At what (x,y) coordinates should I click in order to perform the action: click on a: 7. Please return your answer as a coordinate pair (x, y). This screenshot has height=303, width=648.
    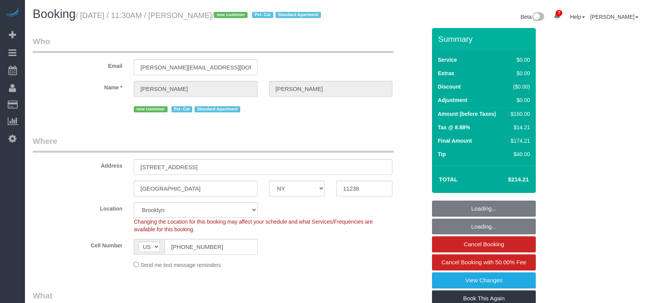
    Looking at the image, I should click on (557, 16).